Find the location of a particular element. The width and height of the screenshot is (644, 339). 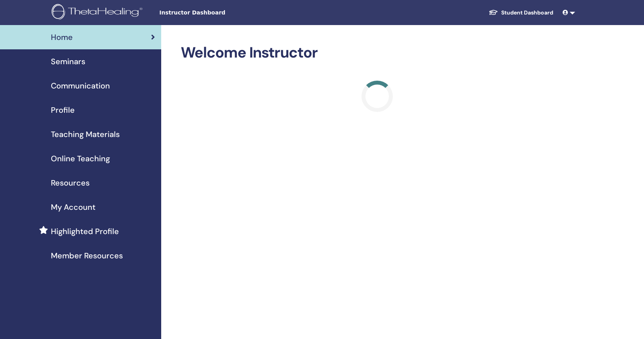

span: My Account is located at coordinates (73, 207).